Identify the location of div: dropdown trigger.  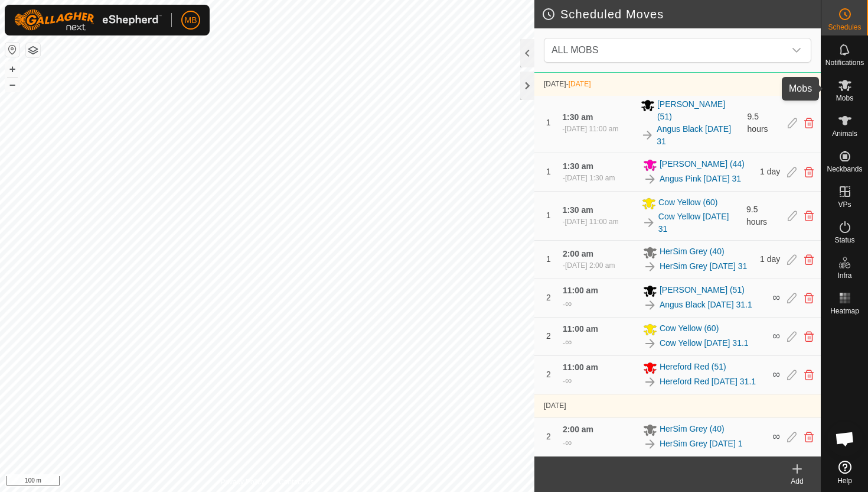
(796, 50).